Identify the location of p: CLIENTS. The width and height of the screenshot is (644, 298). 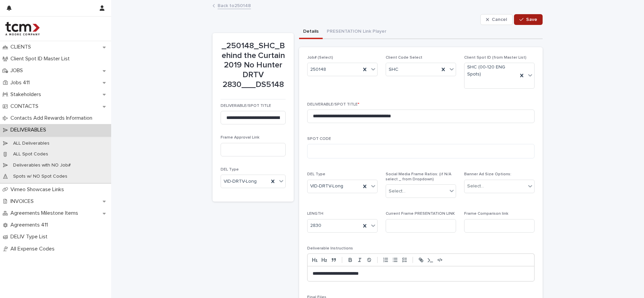
(22, 47).